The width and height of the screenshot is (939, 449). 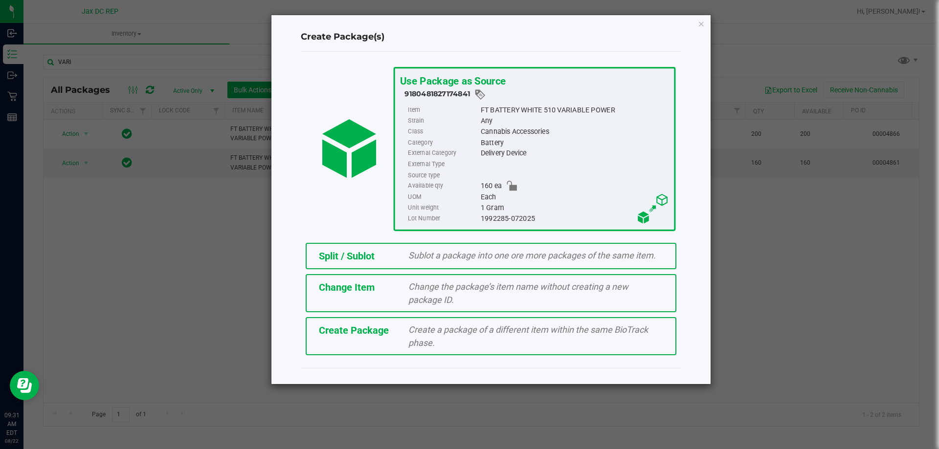 I want to click on span: Create Package, so click(x=354, y=331).